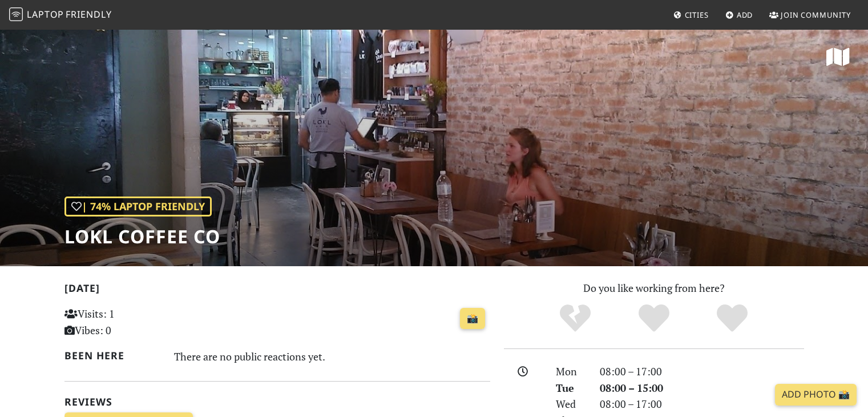 Image resolution: width=868 pixels, height=417 pixels. I want to click on span: Friendly, so click(88, 14).